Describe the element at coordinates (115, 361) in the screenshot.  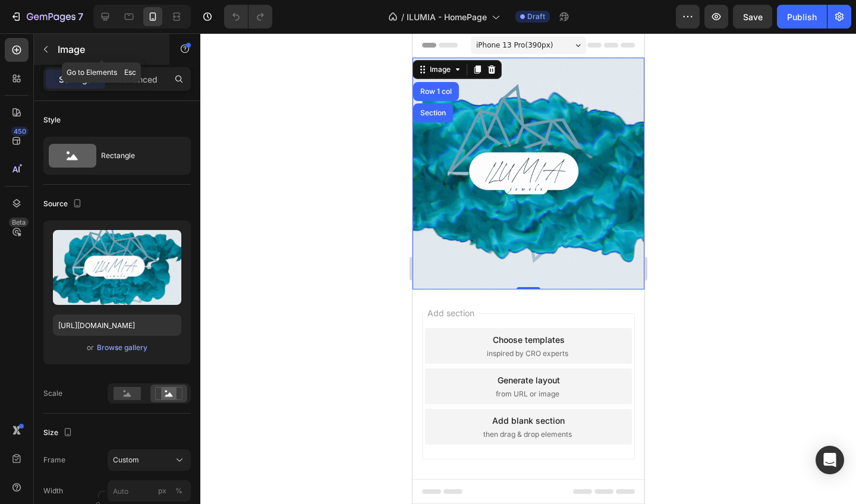
I see `span: from URL or image` at that location.